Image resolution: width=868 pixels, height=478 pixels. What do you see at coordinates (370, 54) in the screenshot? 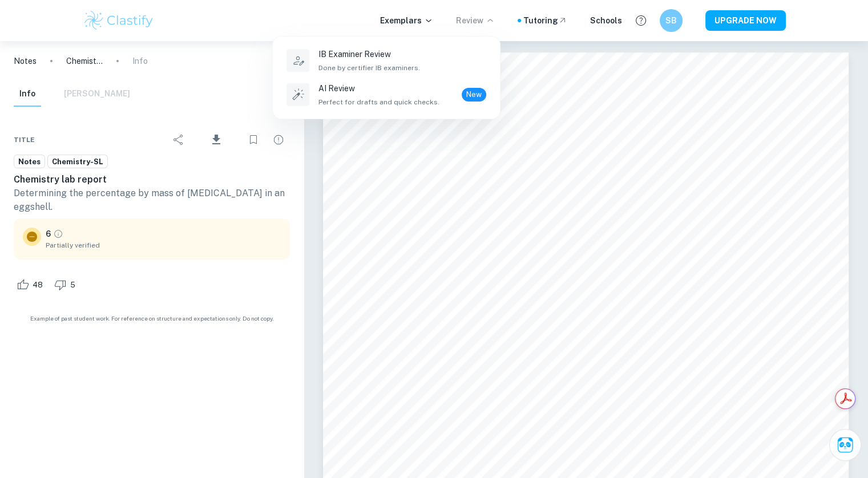
I see `p: IB Examiner Review` at bounding box center [370, 54].